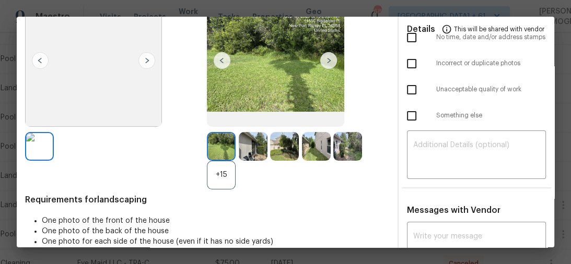 This screenshot has width=571, height=264. I want to click on span: Requirements for landscaping, so click(207, 200).